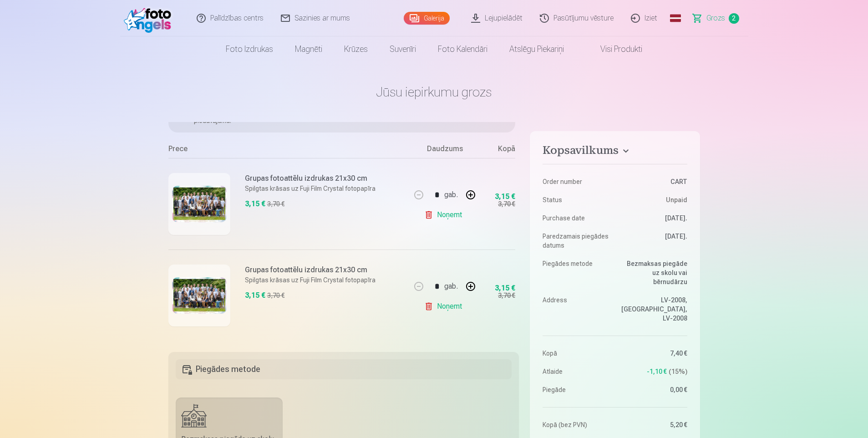  What do you see at coordinates (677, 371) in the screenshot?
I see `span: 15 %` at bounding box center [677, 371].